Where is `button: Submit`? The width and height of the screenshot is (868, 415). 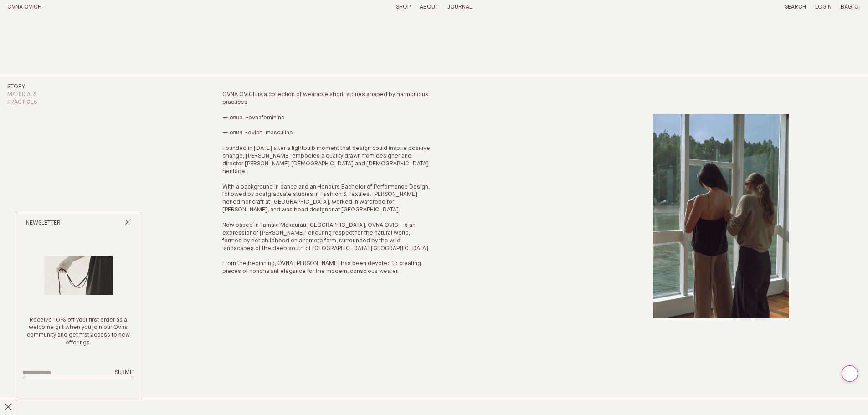
button: Submit is located at coordinates (124, 373).